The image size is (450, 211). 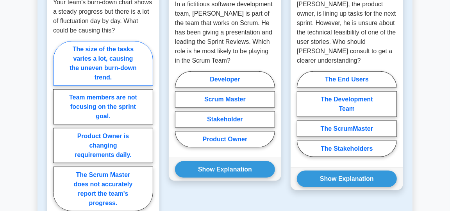 I want to click on label: Developer, so click(x=225, y=79).